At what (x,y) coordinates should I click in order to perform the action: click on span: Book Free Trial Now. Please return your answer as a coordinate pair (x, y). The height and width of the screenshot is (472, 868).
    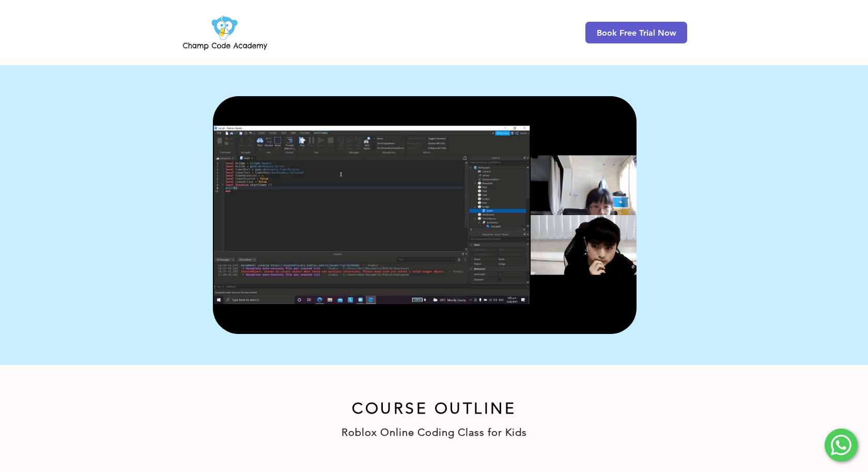
    Looking at the image, I should click on (636, 33).